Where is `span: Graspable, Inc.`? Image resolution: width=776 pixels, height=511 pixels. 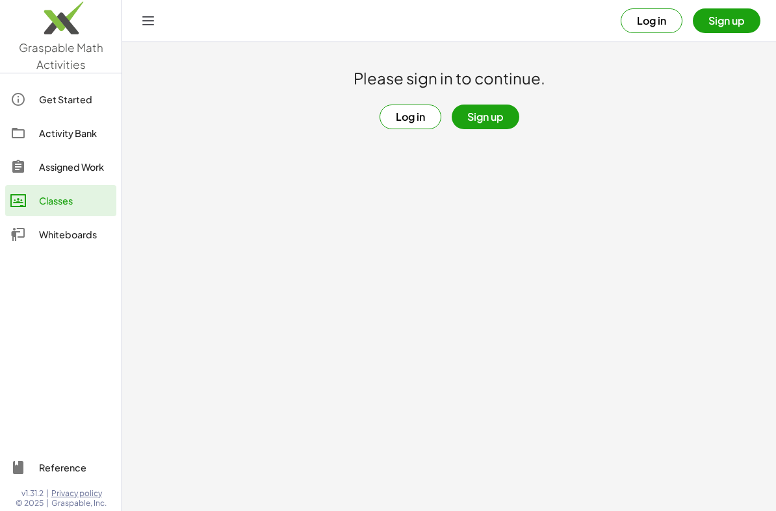 span: Graspable, Inc. is located at coordinates (79, 504).